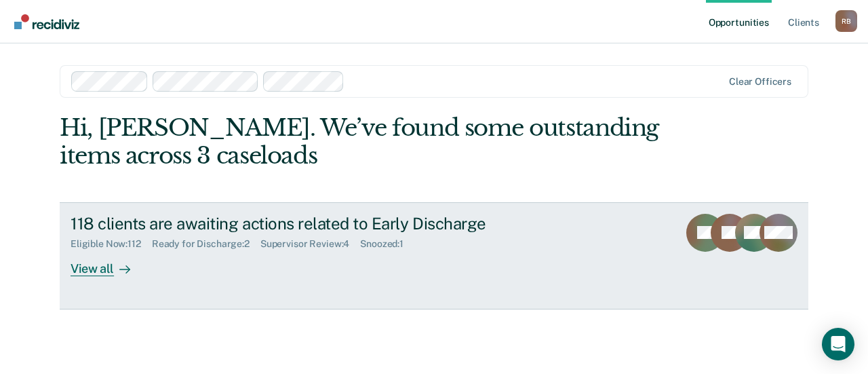 Image resolution: width=868 pixels, height=374 pixels. I want to click on div: Clear officers, so click(760, 82).